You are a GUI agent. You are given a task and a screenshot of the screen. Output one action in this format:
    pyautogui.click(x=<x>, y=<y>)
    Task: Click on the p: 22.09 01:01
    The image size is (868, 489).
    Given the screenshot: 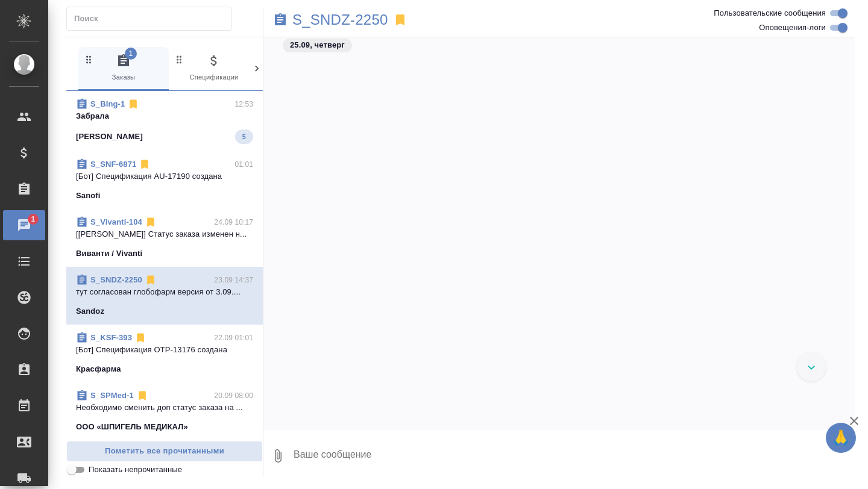 What is the action you would take?
    pyautogui.click(x=233, y=338)
    